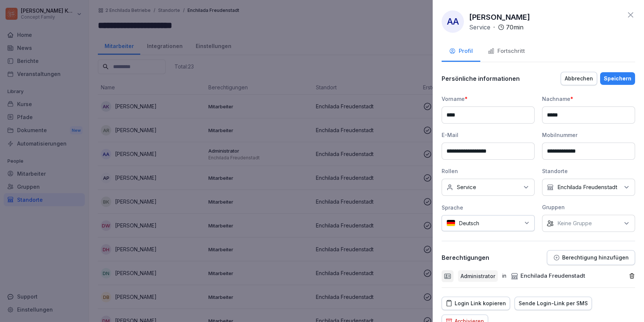 The image size is (644, 322). What do you see at coordinates (589, 207) in the screenshot?
I see `div: Gruppen` at bounding box center [589, 207].